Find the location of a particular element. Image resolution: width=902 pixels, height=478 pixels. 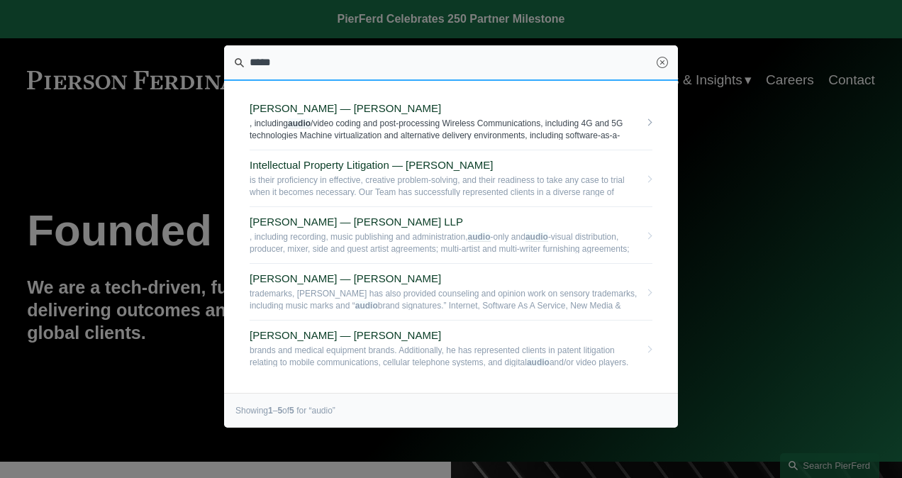

input: Search this site is located at coordinates (451, 63).